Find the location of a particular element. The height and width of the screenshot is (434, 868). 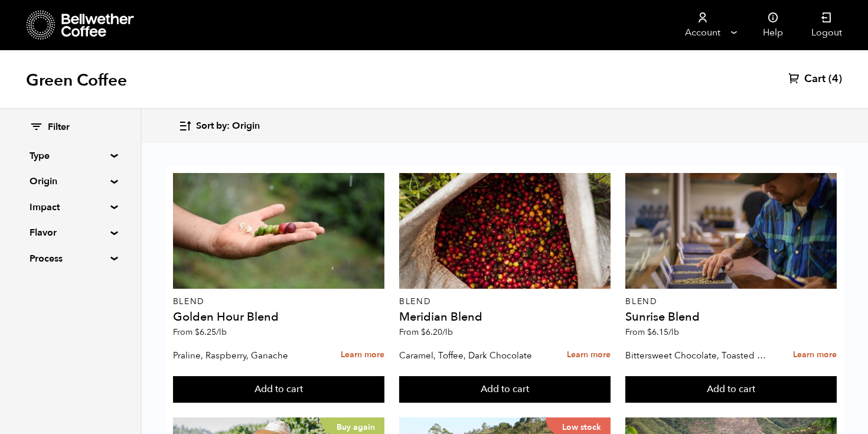

a: Cart (4) is located at coordinates (814, 79).